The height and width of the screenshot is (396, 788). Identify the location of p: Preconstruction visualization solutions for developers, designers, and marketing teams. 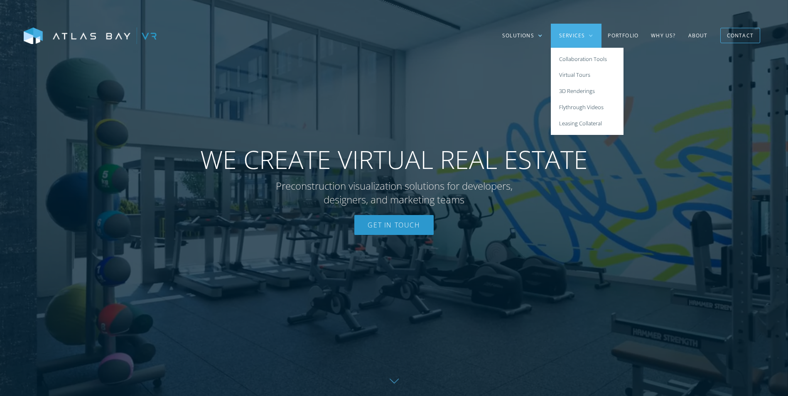
(394, 193).